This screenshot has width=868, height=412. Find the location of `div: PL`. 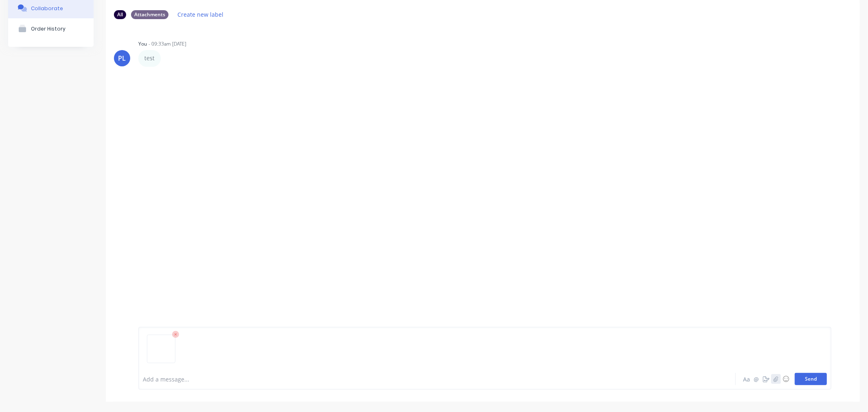

div: PL is located at coordinates (122, 58).